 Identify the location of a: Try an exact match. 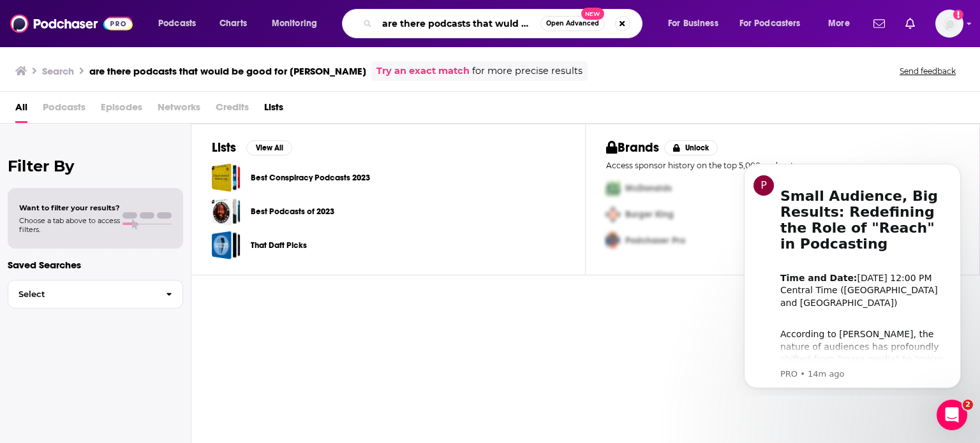
(423, 71).